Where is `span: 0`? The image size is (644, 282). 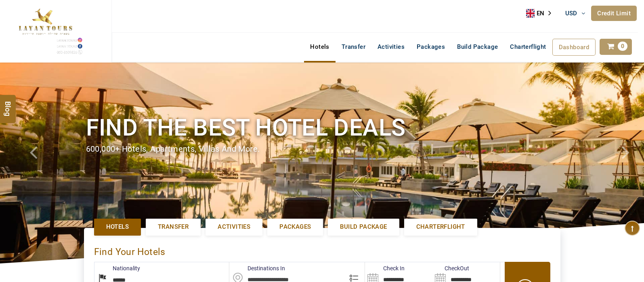
span: 0 is located at coordinates (623, 46).